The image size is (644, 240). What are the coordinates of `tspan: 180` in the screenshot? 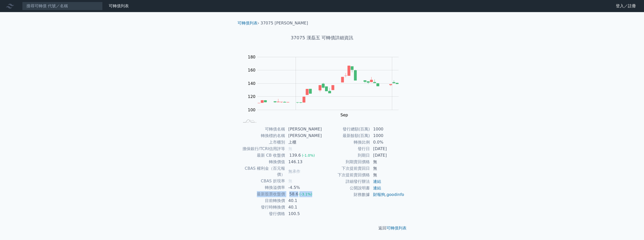 It's located at (252, 57).